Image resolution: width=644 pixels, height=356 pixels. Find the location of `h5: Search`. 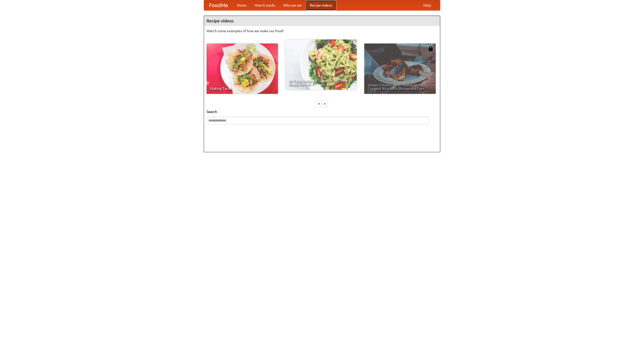

h5: Search is located at coordinates (322, 112).